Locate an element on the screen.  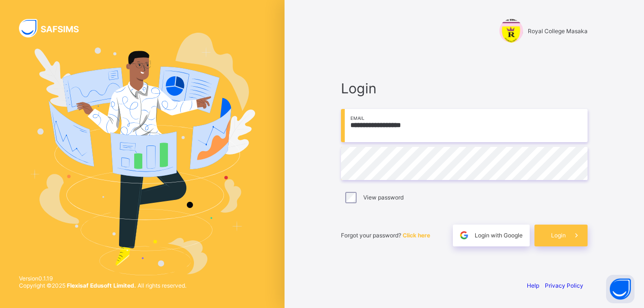
img: google.396cfc9801f0270233282035f929180a.svg is located at coordinates (464, 235).